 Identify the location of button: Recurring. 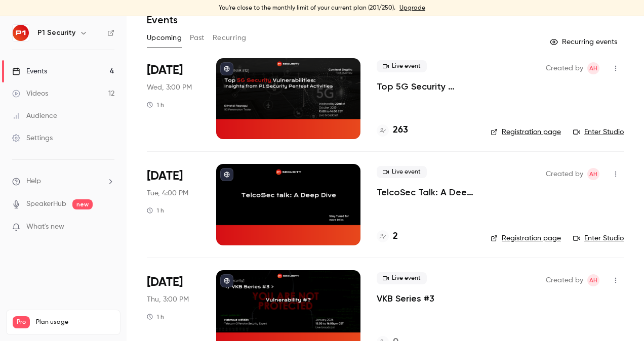
(229, 38).